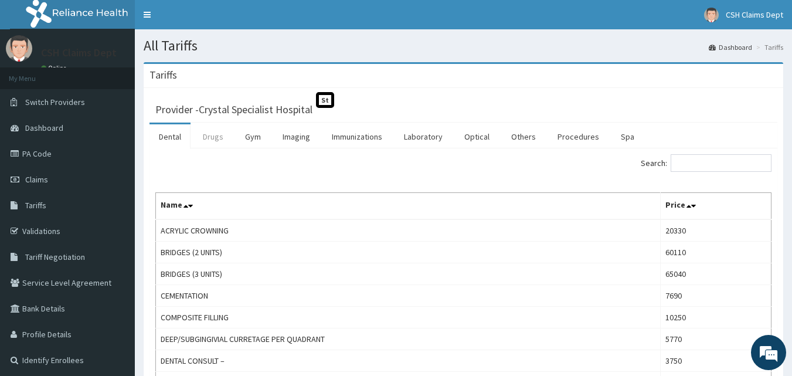 This screenshot has width=792, height=376. Describe the element at coordinates (768, 47) in the screenshot. I see `li: Tariffs` at that location.